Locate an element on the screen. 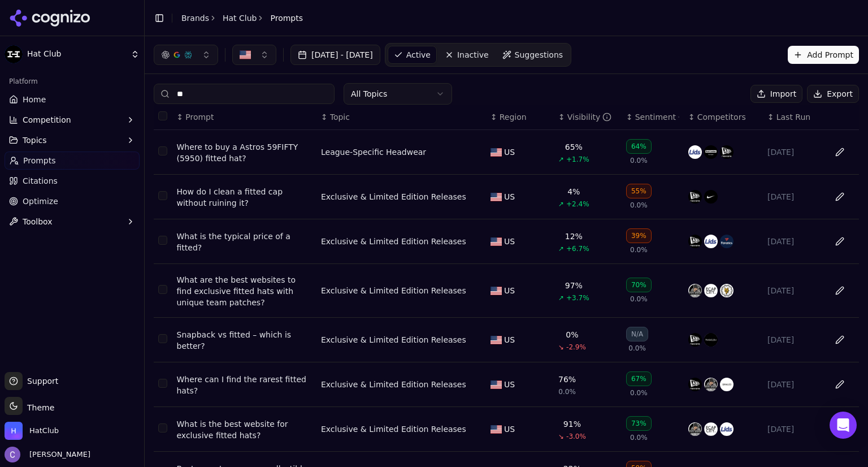 This screenshot has height=467, width=868. th: Last Run is located at coordinates (794, 117).